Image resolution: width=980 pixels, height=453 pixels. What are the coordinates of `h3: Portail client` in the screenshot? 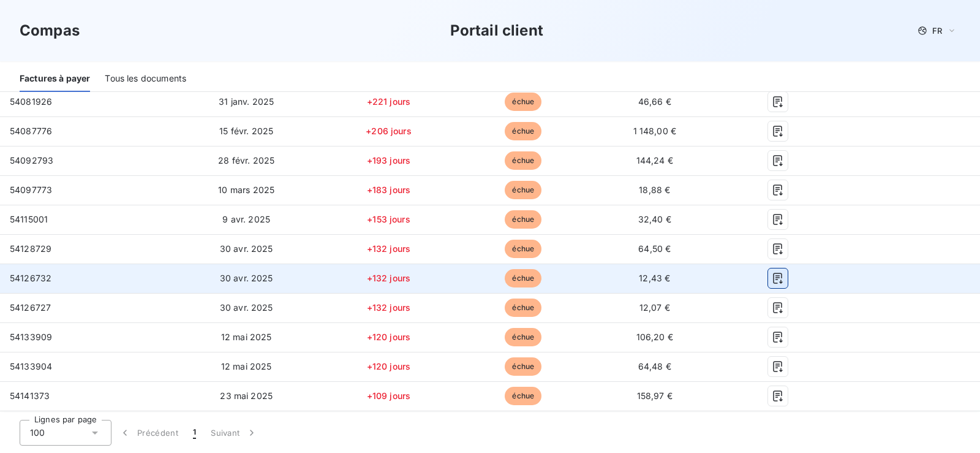 It's located at (497, 31).